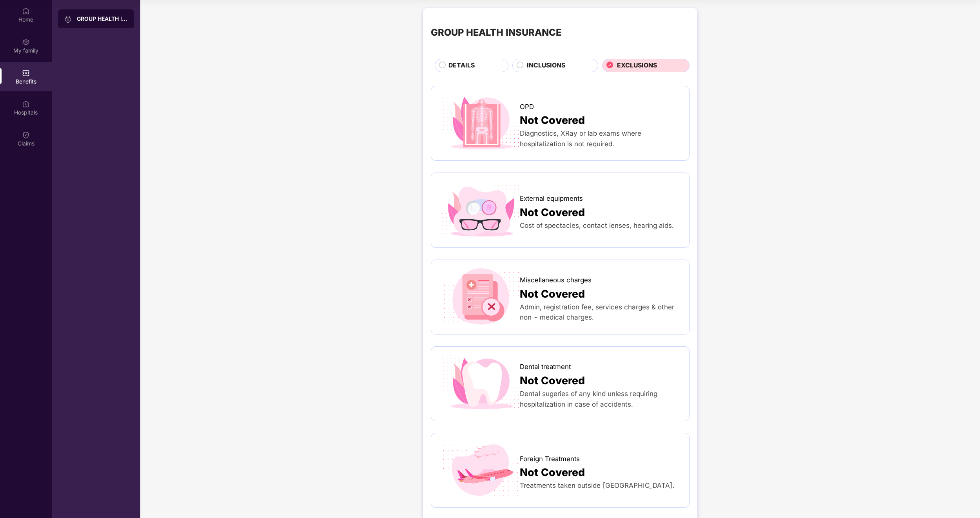  Describe the element at coordinates (26, 104) in the screenshot. I see `img: svg+xml;base64,PHN2ZyBpZD0iSG9zcGl0YWxzIiB4bWxucz0iaHR0cDovL3d3dy53My5vcmcvMjAwMC9zdmciIHdpZHRoPS...` at that location.